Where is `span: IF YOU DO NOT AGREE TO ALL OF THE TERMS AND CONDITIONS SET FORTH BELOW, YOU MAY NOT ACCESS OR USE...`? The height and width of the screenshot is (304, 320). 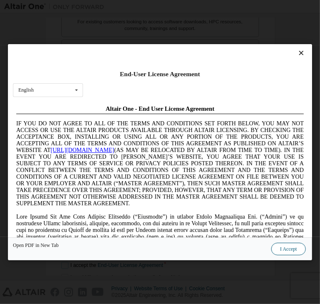
span: IF YOU DO NOT AGREE TO ALL OF THE TERMS AND CONDITIONS SET FORTH BELOW, YOU MAY NOT ACCESS OR USE... is located at coordinates (147, 61).